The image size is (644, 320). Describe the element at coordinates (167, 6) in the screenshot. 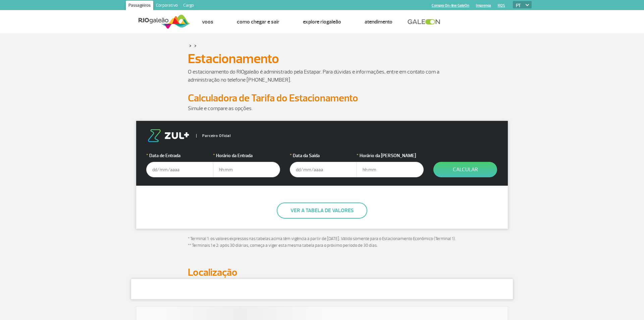

I see `a: Corporativo` at that location.